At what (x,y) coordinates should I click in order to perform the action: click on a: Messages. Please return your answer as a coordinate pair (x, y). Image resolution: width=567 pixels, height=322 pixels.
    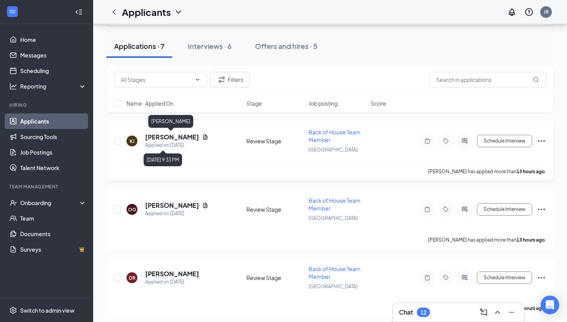
    Looking at the image, I should click on (53, 55).